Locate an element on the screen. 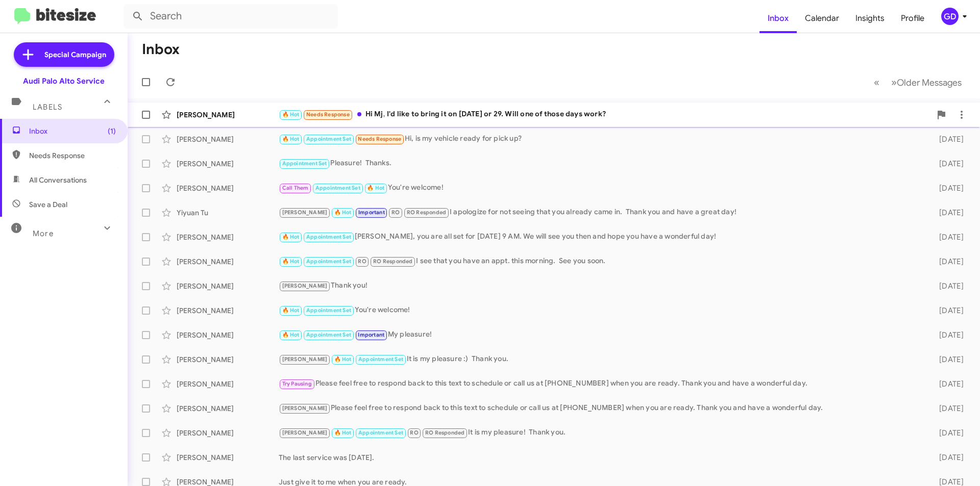 This screenshot has height=486, width=980. a: Calendar is located at coordinates (822, 18).